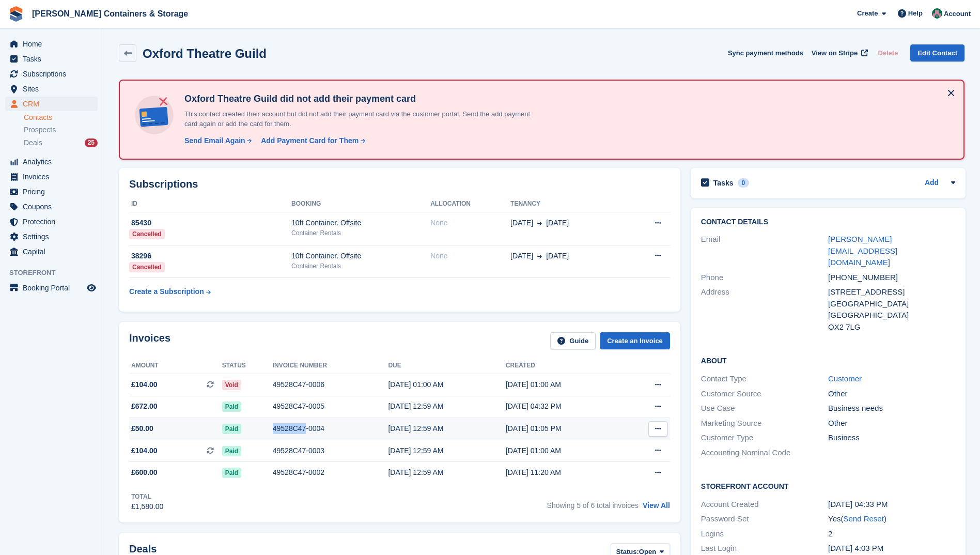 Image resolution: width=980 pixels, height=555 pixels. Describe the element at coordinates (362, 98) in the screenshot. I see `h4: Oxford Theatre Guild did not add their payment card` at that location.